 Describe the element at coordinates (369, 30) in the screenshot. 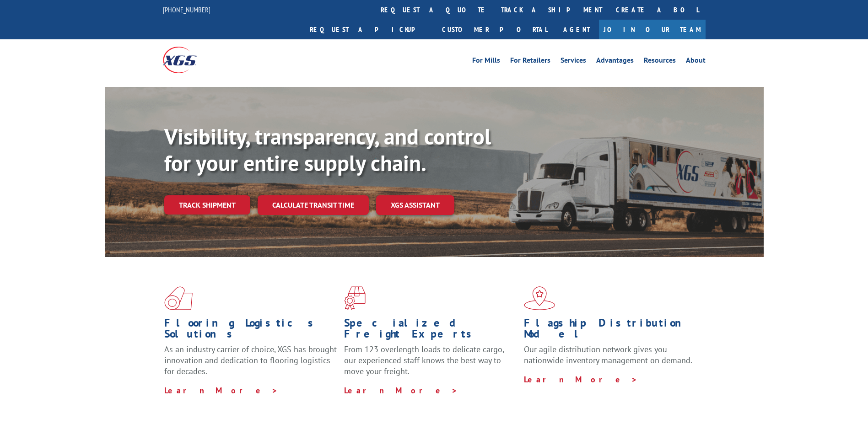

I see `a: Request a pickup` at that location.